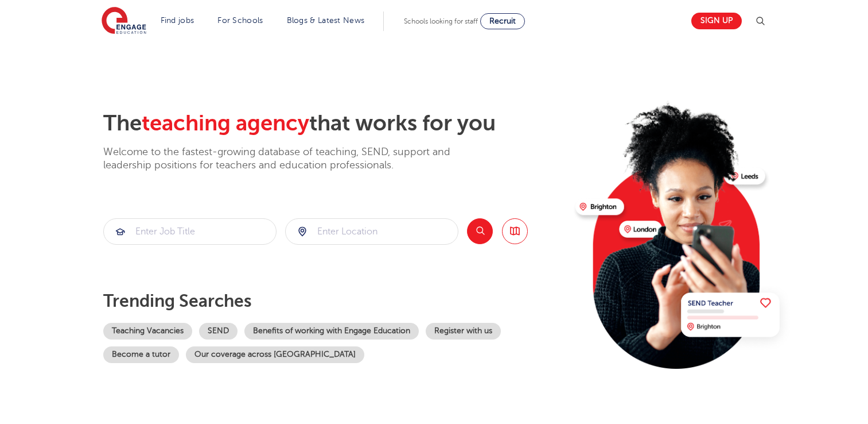 The width and height of the screenshot is (868, 424). I want to click on span: Recruit, so click(503, 21).